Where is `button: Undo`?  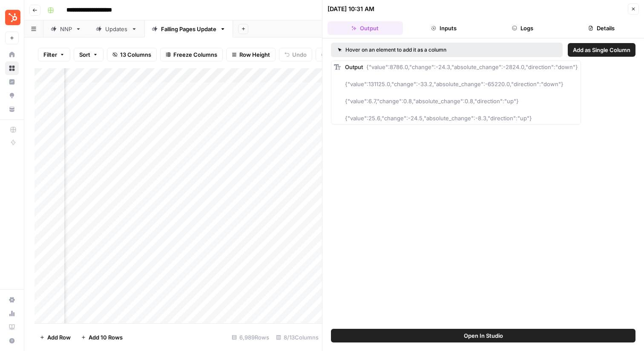
button: Undo is located at coordinates (296, 55).